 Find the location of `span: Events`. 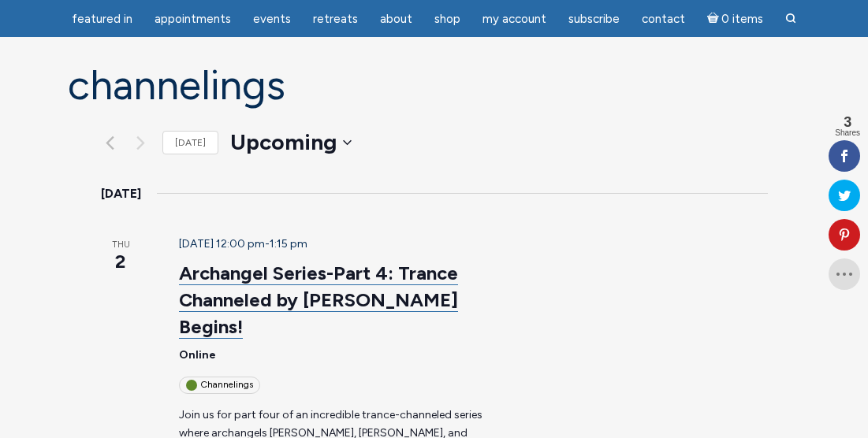

span: Events is located at coordinates (272, 19).